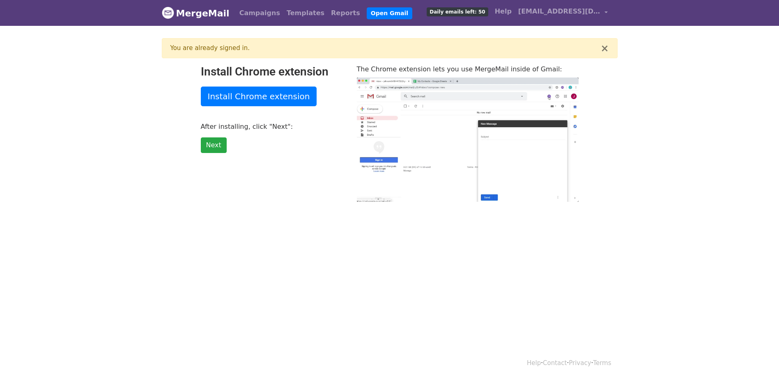  Describe the element at coordinates (259, 13) in the screenshot. I see `a: Campaigns` at that location.